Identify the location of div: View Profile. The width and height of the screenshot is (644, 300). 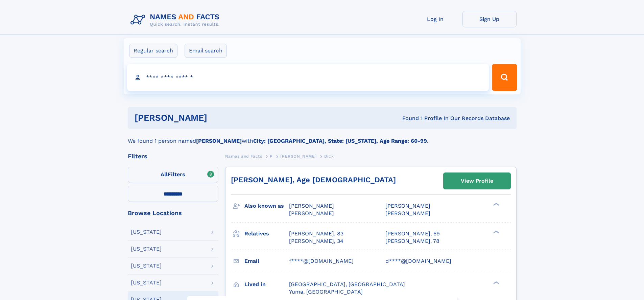
(477, 181).